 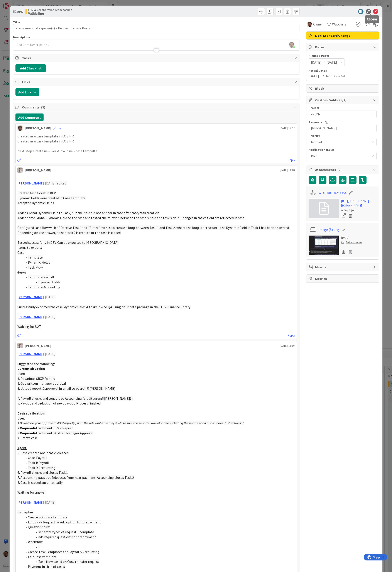 I want to click on span: Configured task flow with a "Receive Task" and "Timer" events to create a loop between Task 1 and..., so click(x=154, y=230).